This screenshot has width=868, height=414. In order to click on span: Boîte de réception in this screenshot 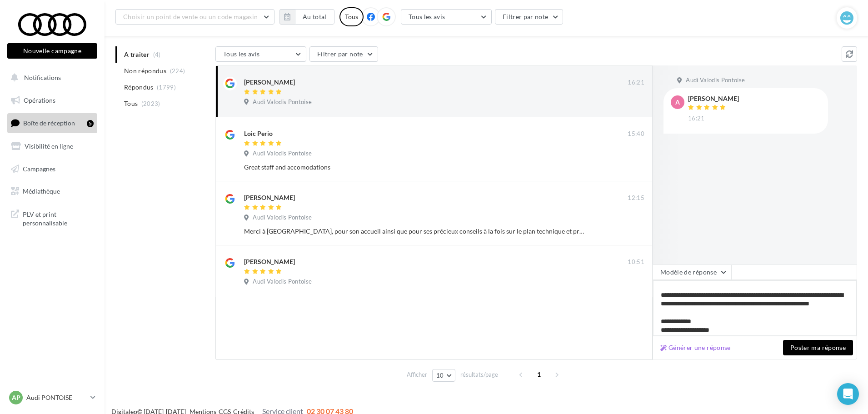, I will do `click(49, 123)`.